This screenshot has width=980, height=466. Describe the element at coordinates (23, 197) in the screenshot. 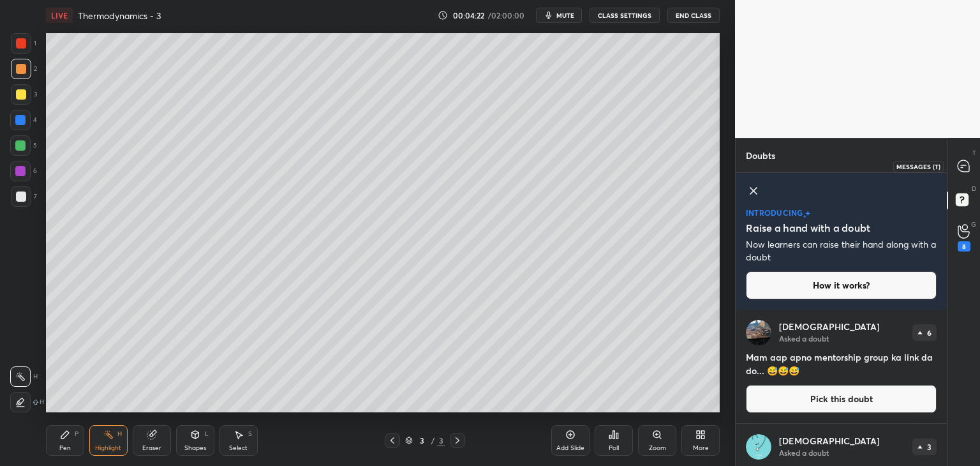

I see `div: 7` at that location.